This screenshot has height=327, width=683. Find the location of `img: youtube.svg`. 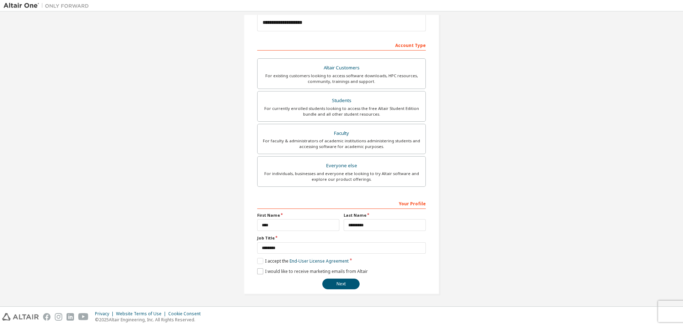

img: youtube.svg is located at coordinates (83, 316).